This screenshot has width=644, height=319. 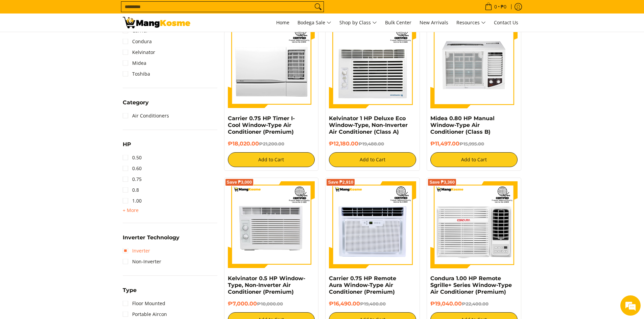 I want to click on img: Midea 0.80 HP Manual Window-Type Air Conditioner (Class B), so click(x=474, y=65).